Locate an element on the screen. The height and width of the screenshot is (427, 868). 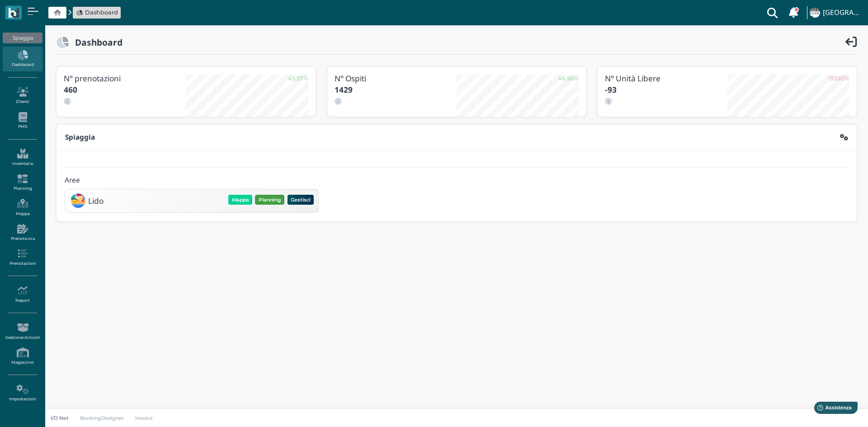
span: Dashboard is located at coordinates (101, 12).